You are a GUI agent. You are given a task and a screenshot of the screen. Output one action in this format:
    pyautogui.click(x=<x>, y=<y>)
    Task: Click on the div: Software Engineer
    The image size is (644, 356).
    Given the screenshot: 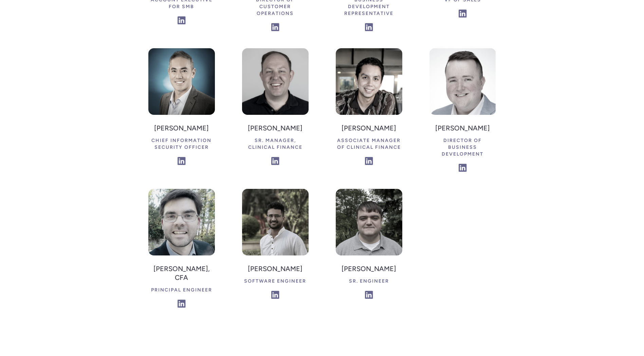 What is the action you would take?
    pyautogui.click(x=275, y=281)
    